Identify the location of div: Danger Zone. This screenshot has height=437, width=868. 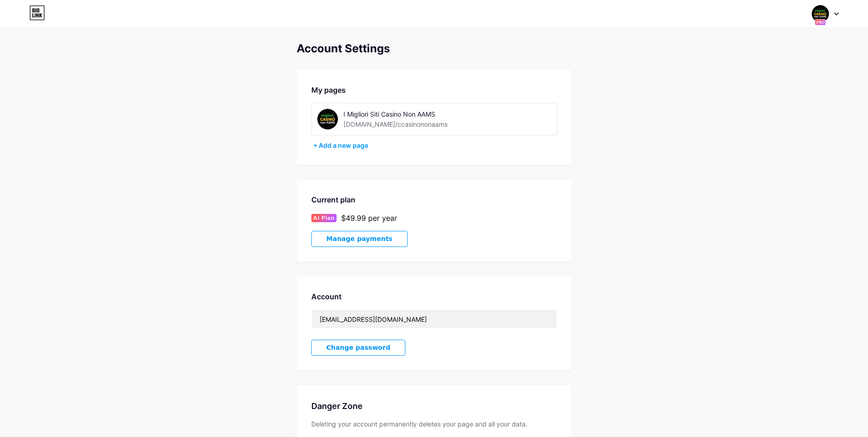
(434, 406).